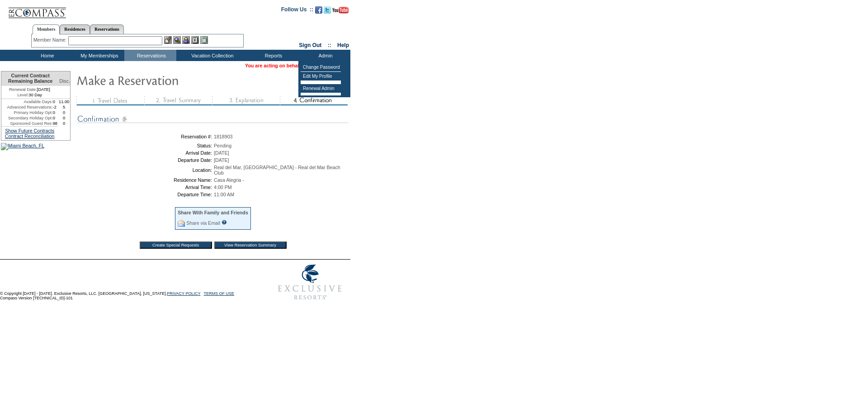  What do you see at coordinates (64, 107) in the screenshot?
I see `td: 5` at bounding box center [64, 107].